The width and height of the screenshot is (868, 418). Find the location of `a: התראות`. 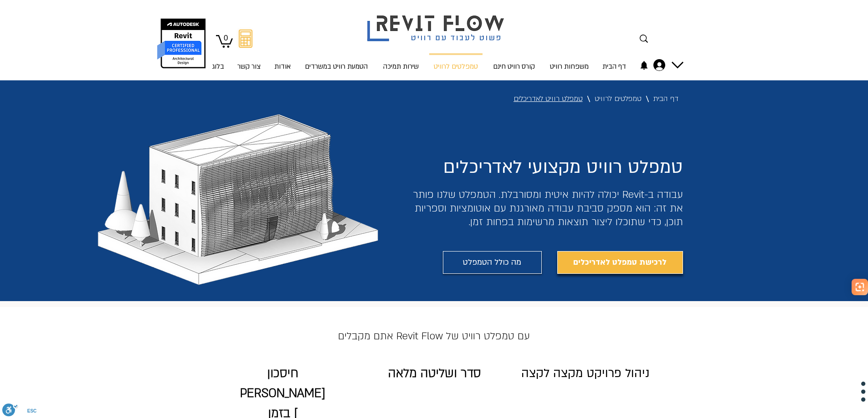

a: התראות is located at coordinates (644, 65).